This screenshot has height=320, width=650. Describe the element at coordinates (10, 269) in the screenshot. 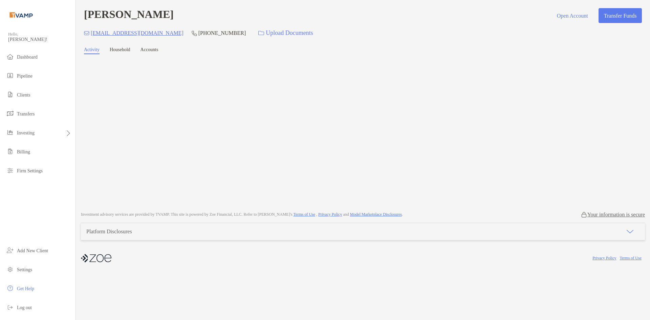

I see `img: settings icon` at that location.